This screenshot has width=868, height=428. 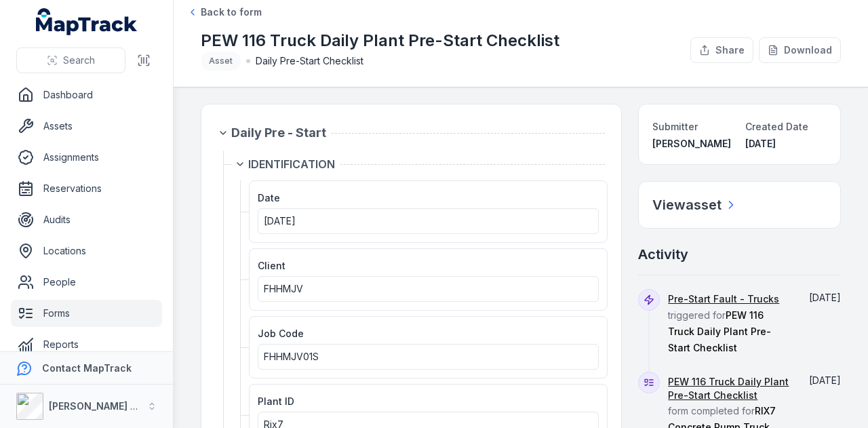 What do you see at coordinates (695, 205) in the screenshot?
I see `a: Viewasset` at bounding box center [695, 205].